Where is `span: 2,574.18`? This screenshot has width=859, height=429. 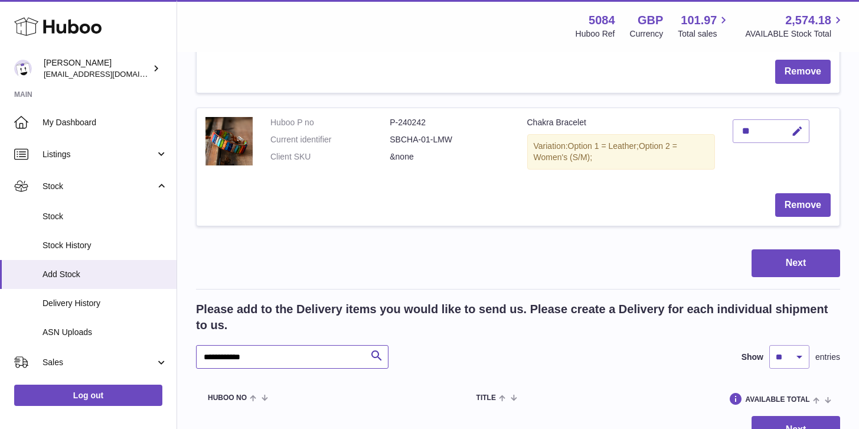 span: 2,574.18 is located at coordinates (808, 20).